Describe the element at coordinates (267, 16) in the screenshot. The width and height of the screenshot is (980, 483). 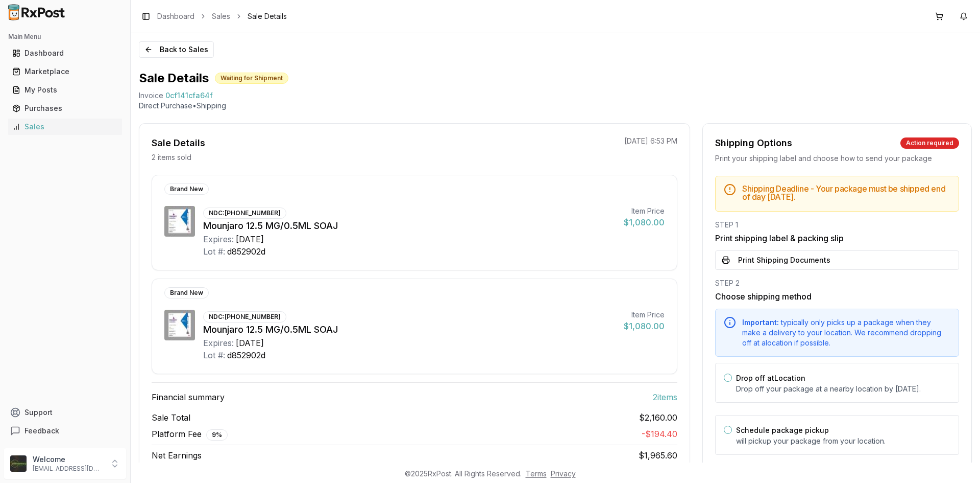
I see `span: Sale Details` at that location.